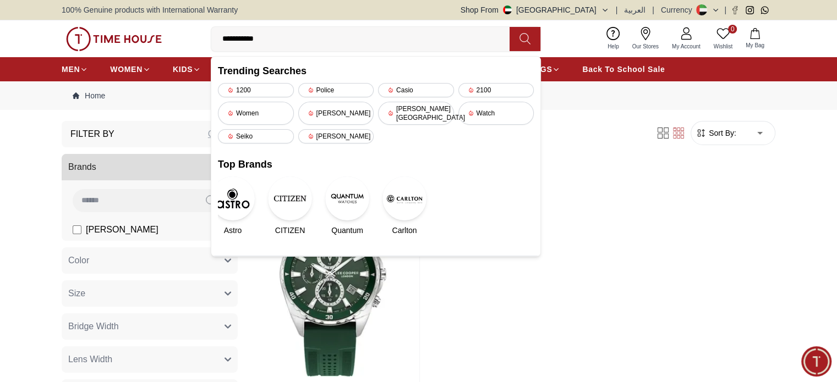 The width and height of the screenshot is (837, 382). I want to click on span: Astro, so click(233, 231).